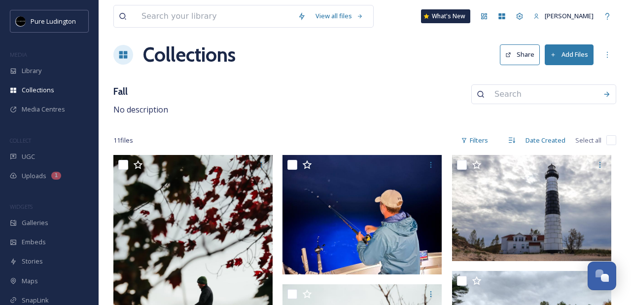  I want to click on div: Filters, so click(474, 140).